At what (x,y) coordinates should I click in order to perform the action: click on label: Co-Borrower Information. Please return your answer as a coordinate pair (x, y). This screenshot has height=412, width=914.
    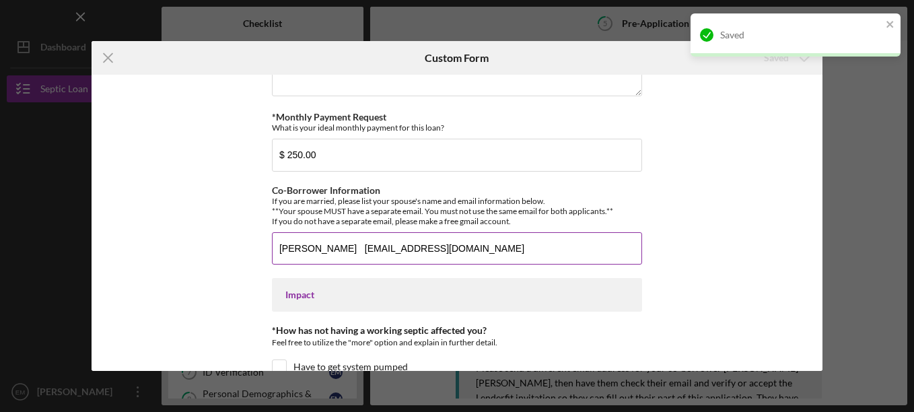
    Looking at the image, I should click on (326, 190).